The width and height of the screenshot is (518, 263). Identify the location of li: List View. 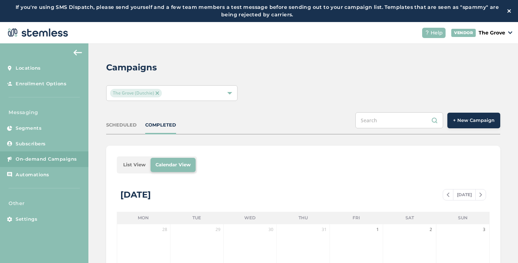
(134, 165).